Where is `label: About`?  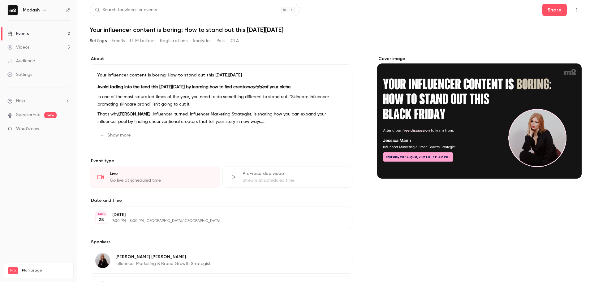
label: About is located at coordinates (221, 59).